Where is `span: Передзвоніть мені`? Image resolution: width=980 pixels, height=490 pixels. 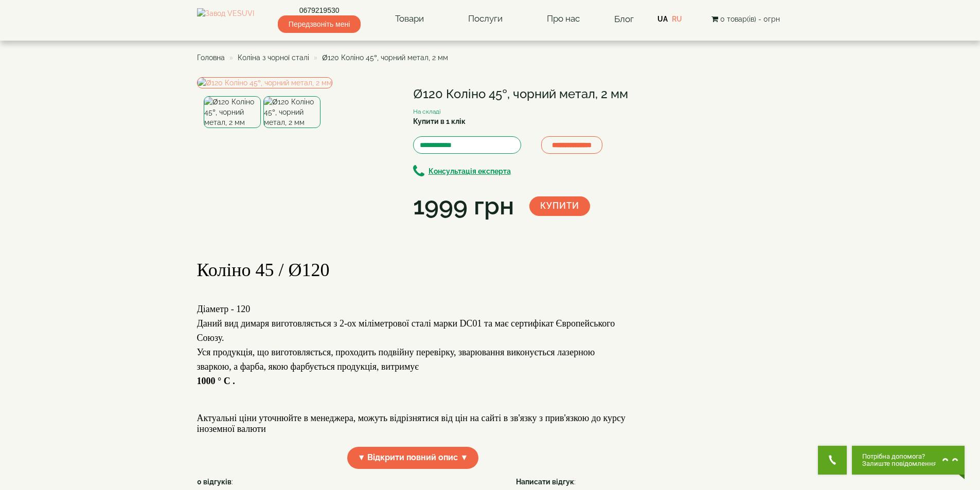
span: Передзвоніть мені is located at coordinates (319, 24).